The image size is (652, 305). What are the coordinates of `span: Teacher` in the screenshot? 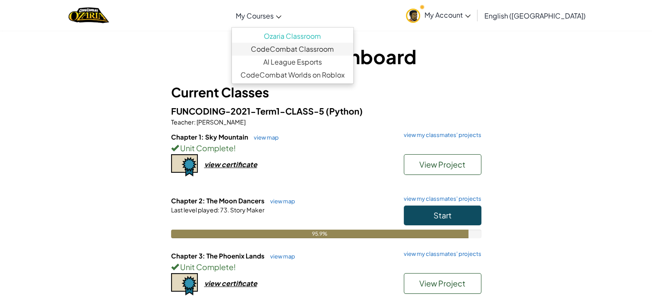 It's located at (182, 122).